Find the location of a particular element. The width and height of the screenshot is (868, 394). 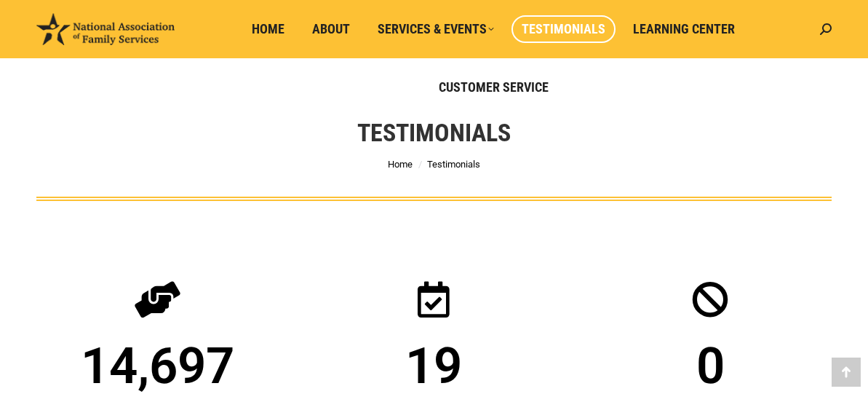

a: Customer Service is located at coordinates (493, 88).